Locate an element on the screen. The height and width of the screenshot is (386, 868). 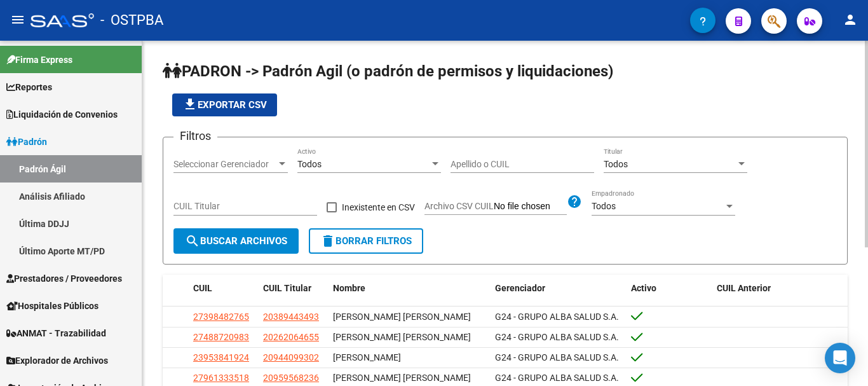
span: CUIL Titular is located at coordinates (287, 288).